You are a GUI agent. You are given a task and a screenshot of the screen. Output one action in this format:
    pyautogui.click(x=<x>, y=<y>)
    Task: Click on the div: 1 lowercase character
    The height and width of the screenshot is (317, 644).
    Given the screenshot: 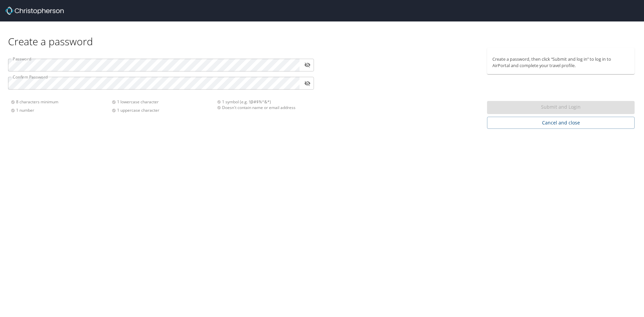 What is the action you would take?
    pyautogui.click(x=162, y=102)
    